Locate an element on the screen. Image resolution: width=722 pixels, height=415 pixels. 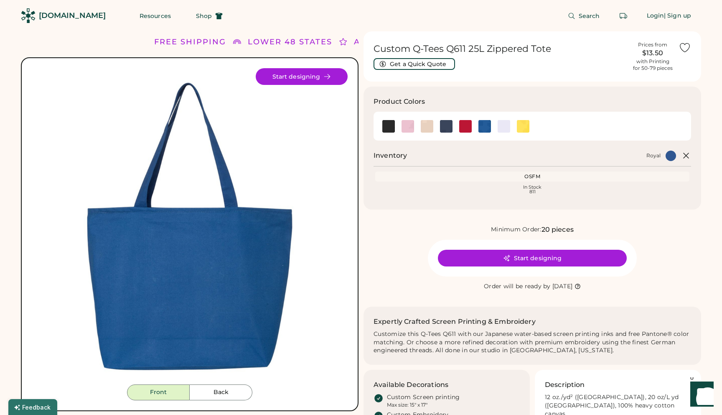
div: Navy is located at coordinates (446, 126).